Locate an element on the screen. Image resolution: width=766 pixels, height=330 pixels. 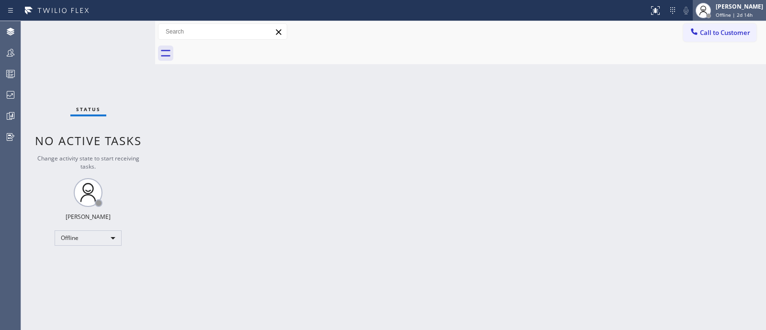
span: Offline | 2d 14h is located at coordinates (734, 15).